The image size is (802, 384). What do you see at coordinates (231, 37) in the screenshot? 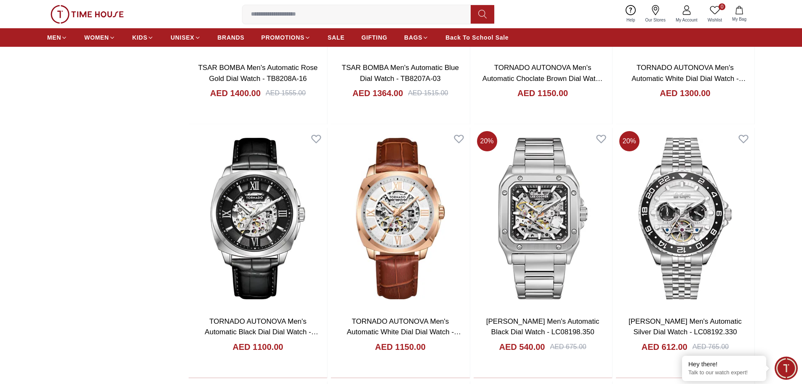
I see `span: BRANDS` at bounding box center [231, 37].